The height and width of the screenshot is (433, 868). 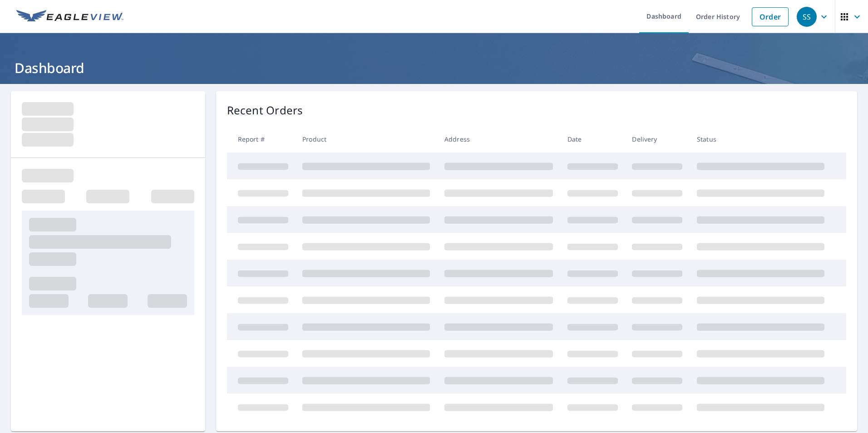 I want to click on th: Date, so click(x=593, y=139).